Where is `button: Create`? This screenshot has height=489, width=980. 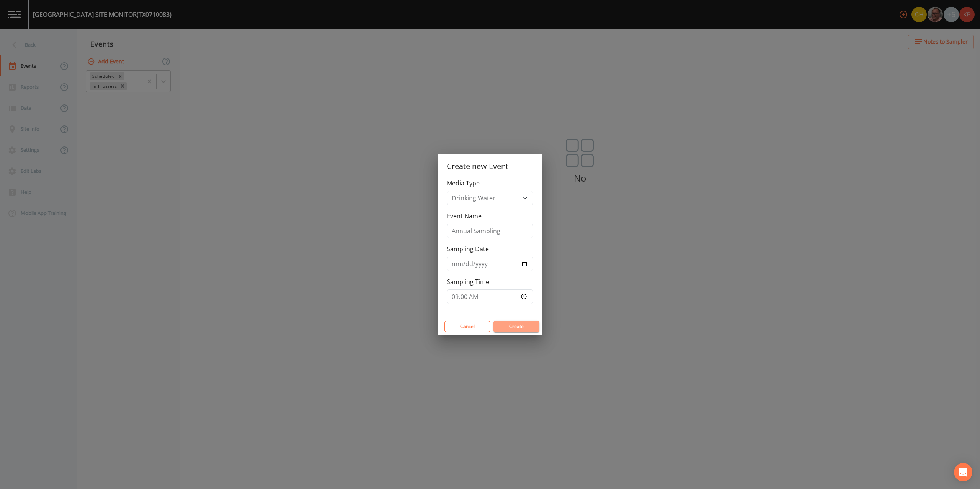 button: Create is located at coordinates (517, 327).